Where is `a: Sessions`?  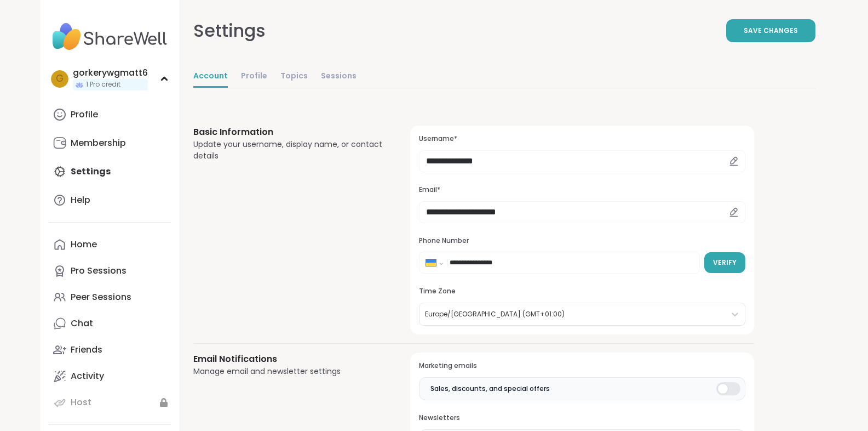 a: Sessions is located at coordinates (339, 77).